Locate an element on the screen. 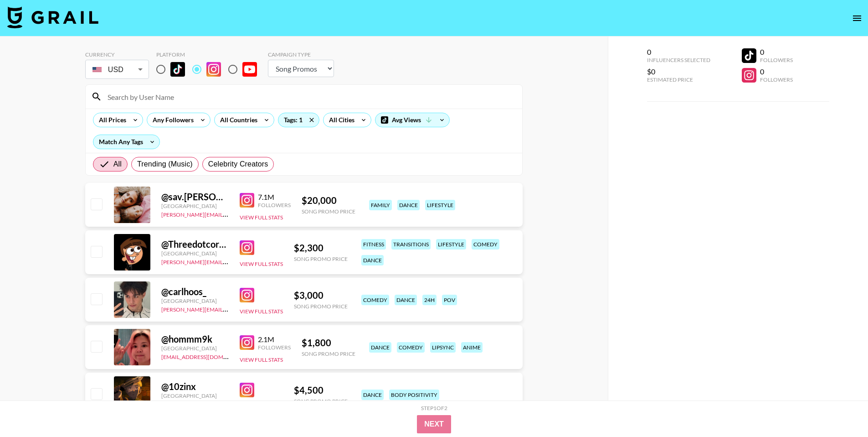  img: Grail Talent is located at coordinates (53, 17).